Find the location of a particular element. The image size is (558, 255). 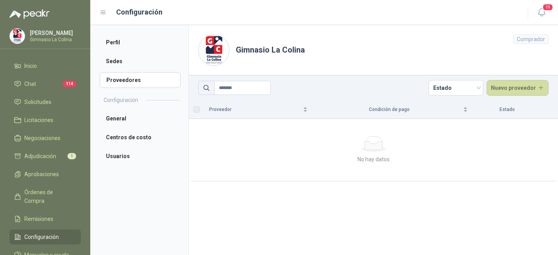

li: Sedes is located at coordinates (140, 61).